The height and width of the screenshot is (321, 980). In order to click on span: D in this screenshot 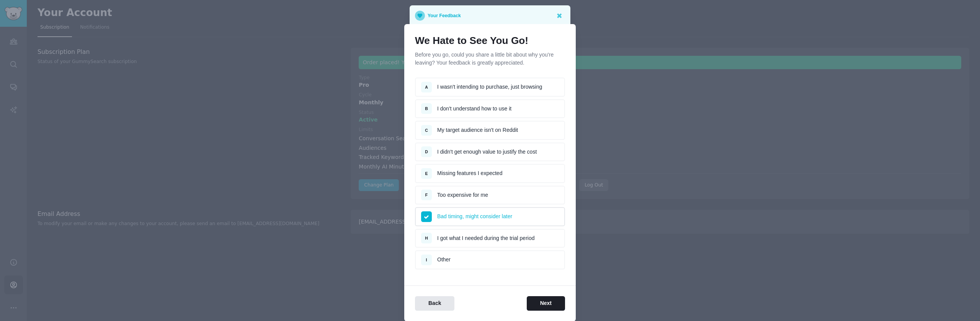, I will do `click(427, 152)`.